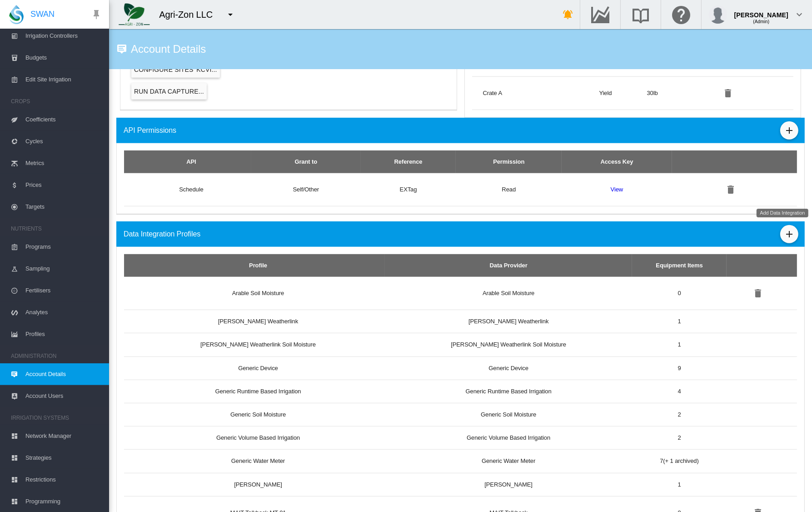 The height and width of the screenshot is (512, 812). I want to click on span: Data Integration Profiles, so click(162, 234).